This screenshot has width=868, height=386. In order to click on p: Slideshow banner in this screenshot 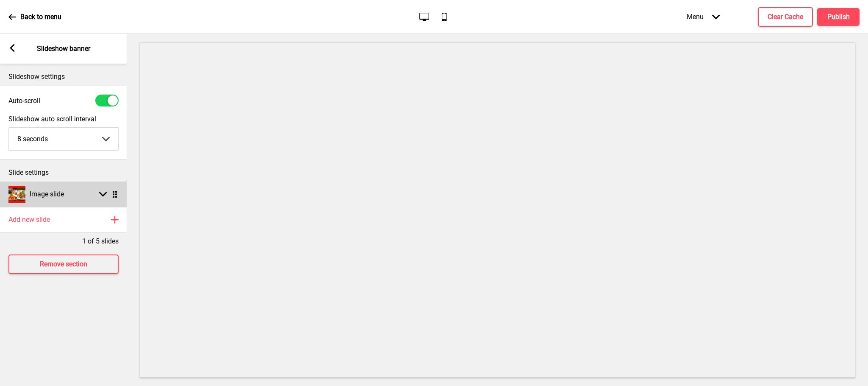, I will do `click(64, 48)`.